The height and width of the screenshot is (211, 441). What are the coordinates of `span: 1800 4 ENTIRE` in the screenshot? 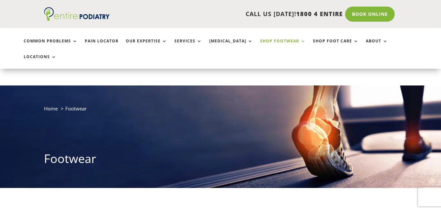 It's located at (319, 14).